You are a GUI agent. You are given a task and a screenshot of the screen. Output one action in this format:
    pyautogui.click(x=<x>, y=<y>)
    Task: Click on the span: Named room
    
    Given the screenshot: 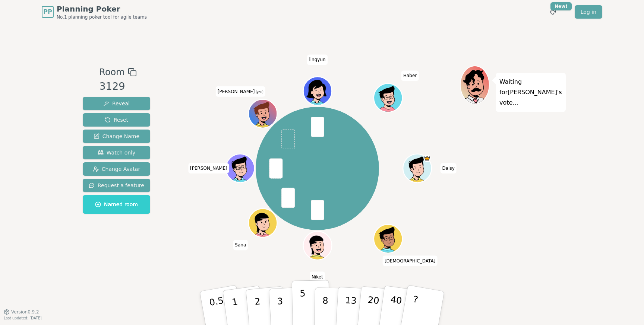 What is the action you would take?
    pyautogui.click(x=116, y=204)
    